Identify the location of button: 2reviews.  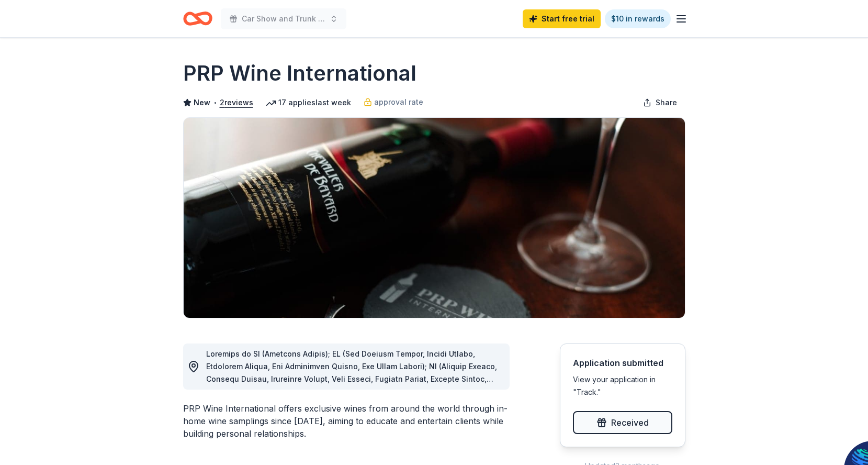
(236, 103).